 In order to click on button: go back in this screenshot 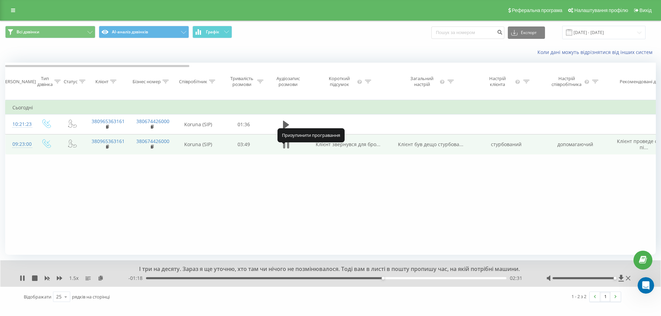, I will do `click(11, 11)`.